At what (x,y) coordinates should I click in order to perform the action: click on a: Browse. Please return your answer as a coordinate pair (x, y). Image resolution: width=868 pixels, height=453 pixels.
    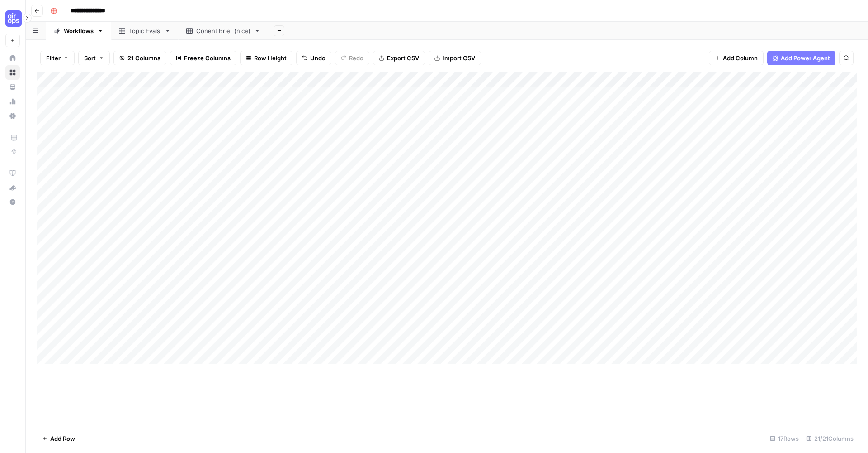
    Looking at the image, I should click on (13, 72).